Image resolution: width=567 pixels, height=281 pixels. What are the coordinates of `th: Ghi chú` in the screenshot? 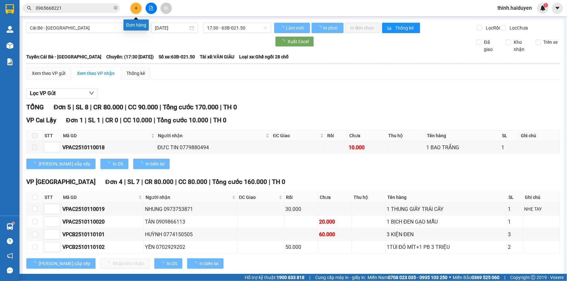 It's located at (539, 136).